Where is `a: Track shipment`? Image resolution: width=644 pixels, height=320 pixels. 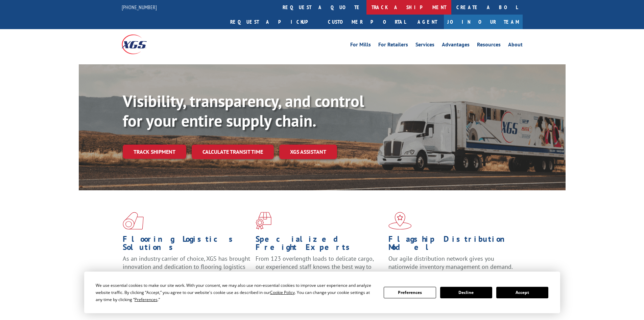 a: Track shipment is located at coordinates (155, 151).